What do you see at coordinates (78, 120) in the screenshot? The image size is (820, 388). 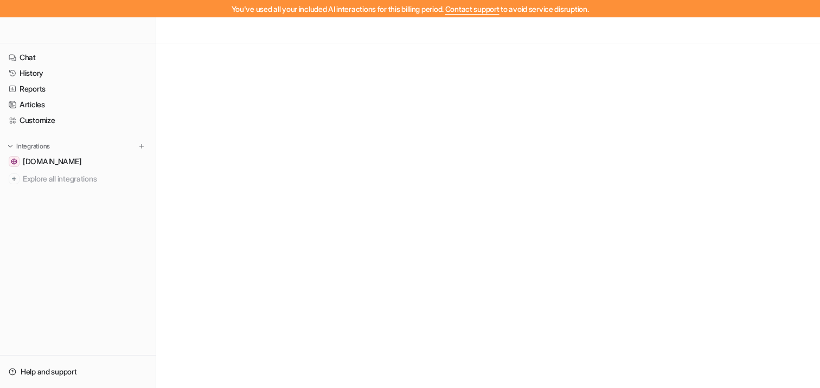 I see `a: Customize` at bounding box center [78, 120].